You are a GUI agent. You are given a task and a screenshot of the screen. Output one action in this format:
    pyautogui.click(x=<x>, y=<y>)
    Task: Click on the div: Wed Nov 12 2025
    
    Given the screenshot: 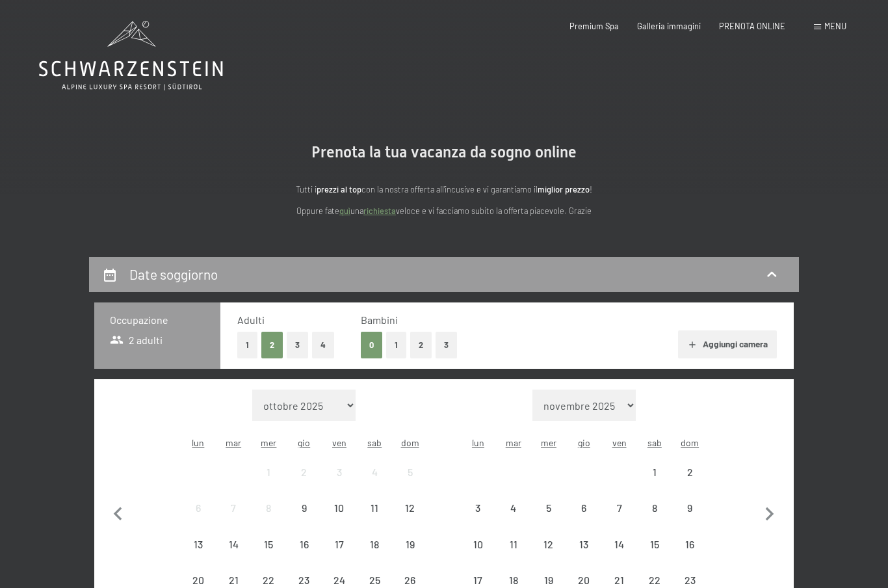 What is the action you would take?
    pyautogui.click(x=548, y=544)
    